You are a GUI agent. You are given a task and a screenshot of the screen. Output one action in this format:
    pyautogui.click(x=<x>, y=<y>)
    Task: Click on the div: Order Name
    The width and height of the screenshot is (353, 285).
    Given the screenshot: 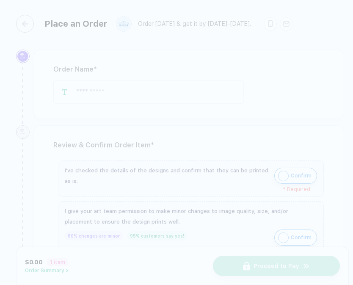 What is the action you would take?
    pyautogui.click(x=189, y=70)
    